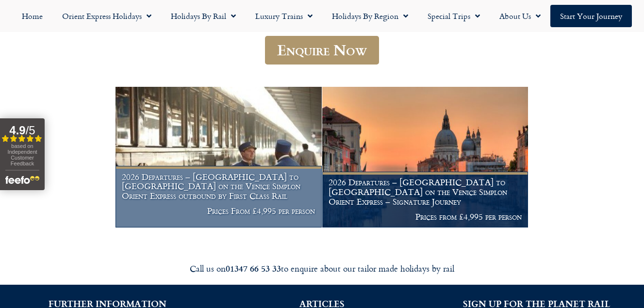  I want to click on a: Home, so click(32, 16).